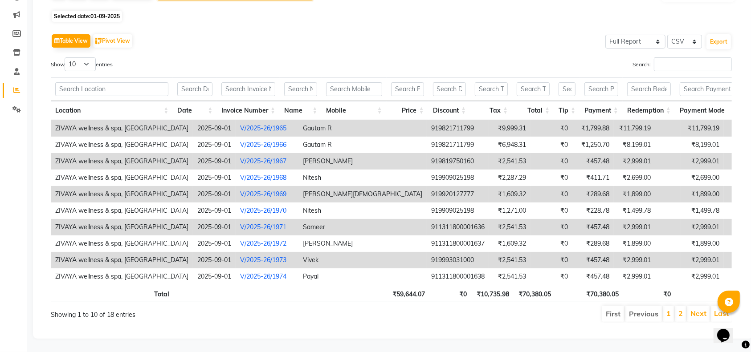 This screenshot has height=352, width=751. Describe the element at coordinates (263, 227) in the screenshot. I see `a: V/2025-26/1971` at that location.